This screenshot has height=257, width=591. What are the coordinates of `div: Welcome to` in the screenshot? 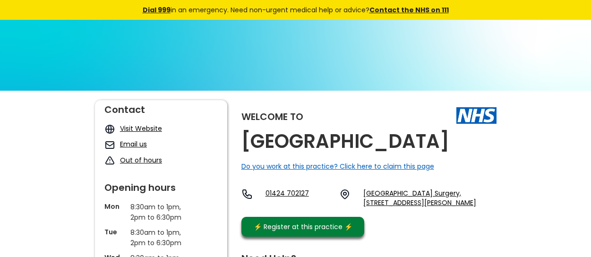 It's located at (272, 117).